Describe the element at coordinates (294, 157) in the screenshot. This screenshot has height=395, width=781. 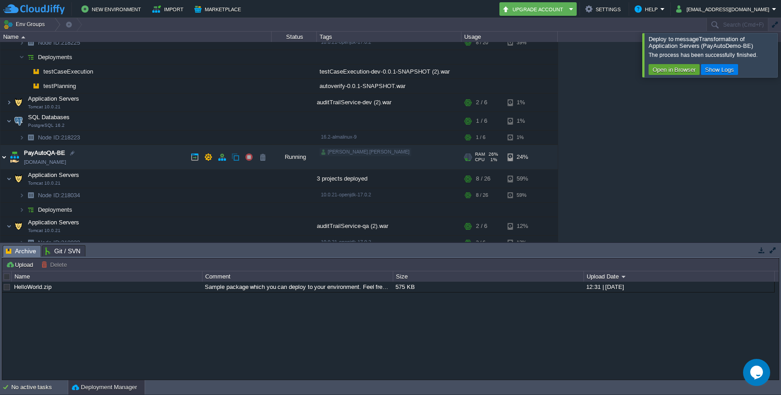
I see `div: Running` at that location.